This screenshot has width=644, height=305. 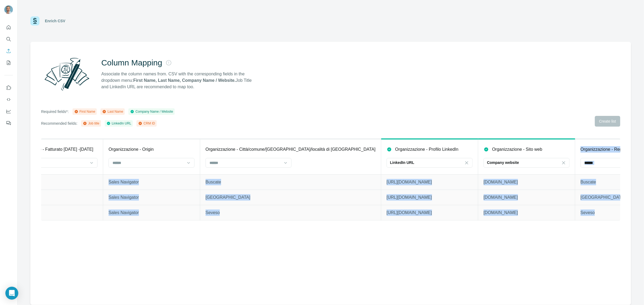 I want to click on button: My lists, so click(x=8, y=63).